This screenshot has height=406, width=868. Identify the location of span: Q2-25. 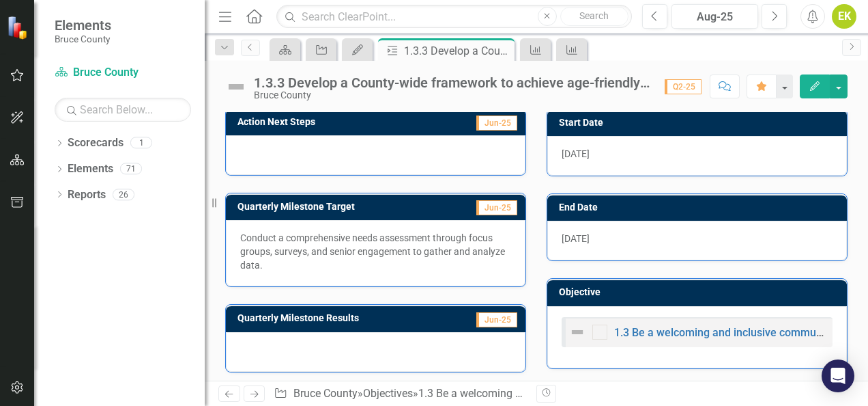
(683, 87).